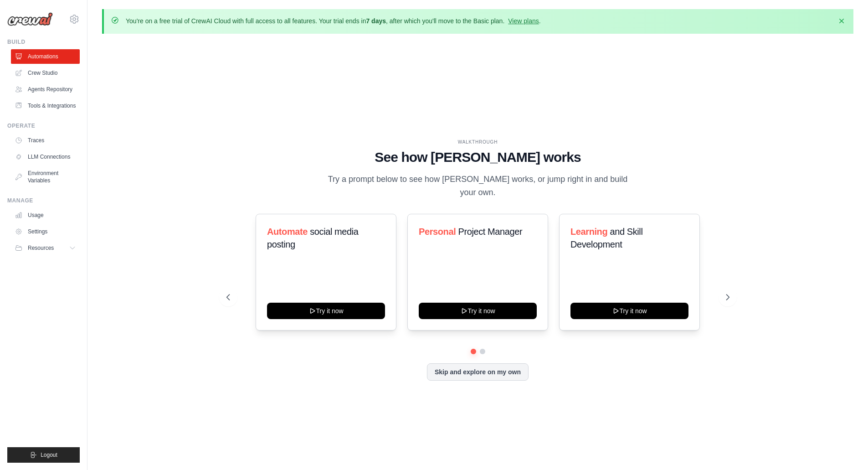 This screenshot has width=868, height=470. What do you see at coordinates (45, 90) in the screenshot?
I see `a: Agents Repository` at bounding box center [45, 90].